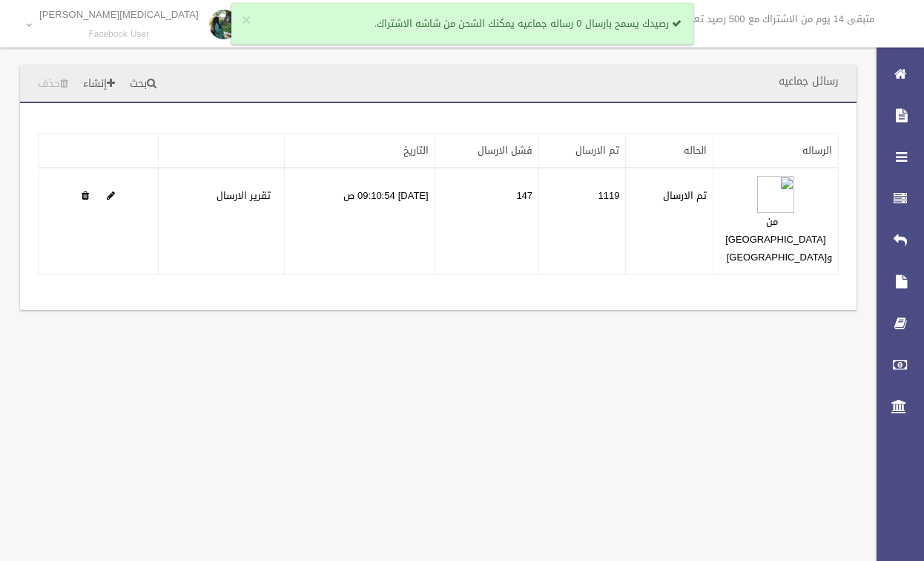  I want to click on a: بحث, so click(143, 83).